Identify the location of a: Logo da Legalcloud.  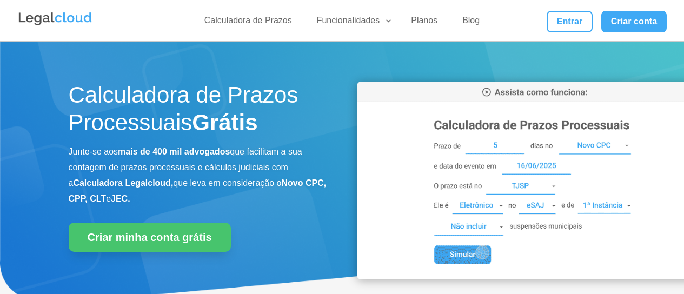
(55, 24).